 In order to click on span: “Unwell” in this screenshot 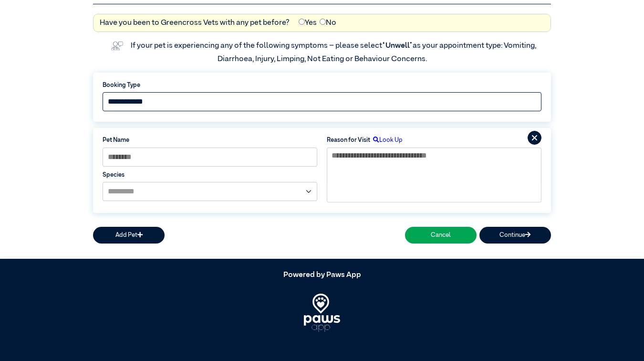, I will do `click(398, 46)`.